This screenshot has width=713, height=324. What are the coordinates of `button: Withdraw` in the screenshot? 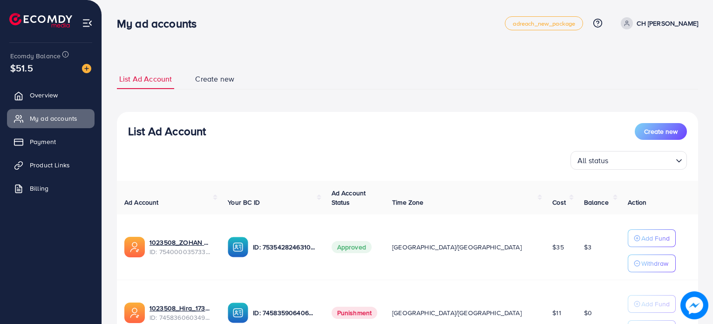 It's located at (651, 263).